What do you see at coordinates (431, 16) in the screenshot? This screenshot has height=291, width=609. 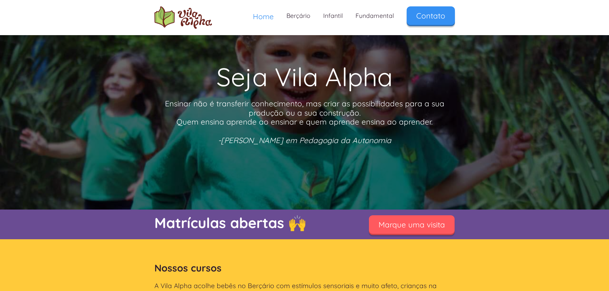 I see `a: Contato` at bounding box center [431, 16].